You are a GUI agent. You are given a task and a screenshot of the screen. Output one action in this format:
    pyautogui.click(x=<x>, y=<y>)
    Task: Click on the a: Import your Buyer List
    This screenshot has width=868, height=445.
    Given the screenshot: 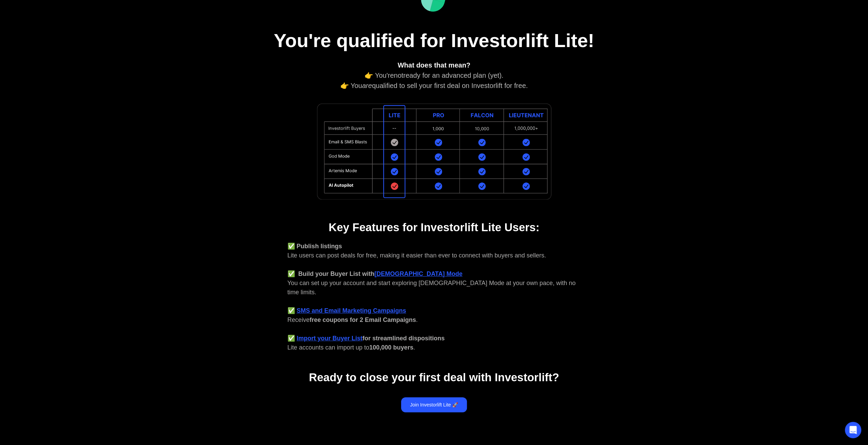 What is the action you would take?
    pyautogui.click(x=329, y=339)
    